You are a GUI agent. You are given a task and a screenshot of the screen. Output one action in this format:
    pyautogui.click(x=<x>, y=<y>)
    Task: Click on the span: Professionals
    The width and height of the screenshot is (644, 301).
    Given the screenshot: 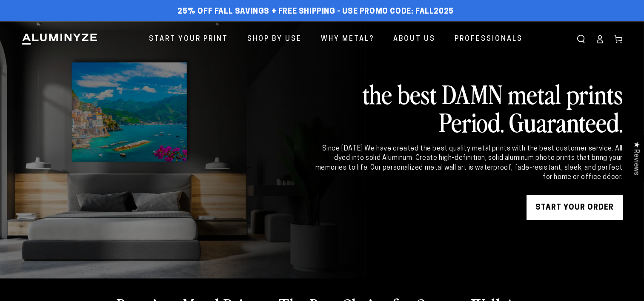 What is the action you would take?
    pyautogui.click(x=488, y=39)
    